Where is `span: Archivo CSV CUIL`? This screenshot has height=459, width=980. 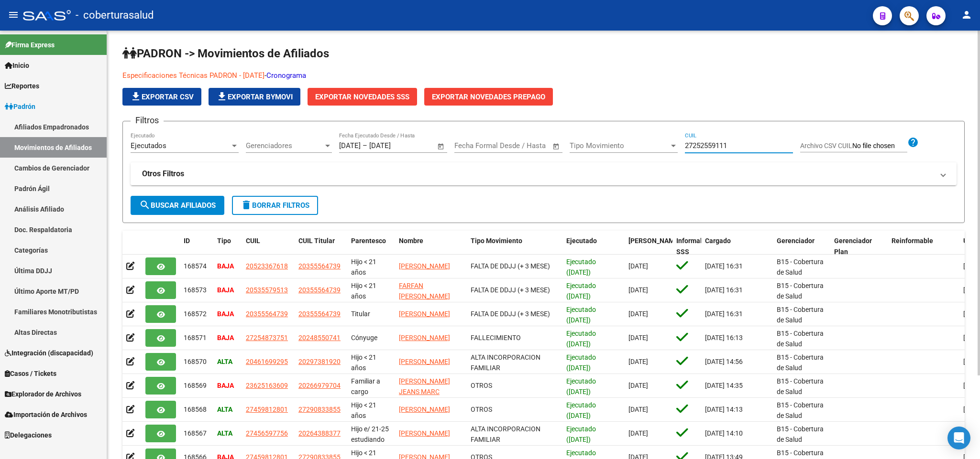 span: Archivo CSV CUIL is located at coordinates (826, 146).